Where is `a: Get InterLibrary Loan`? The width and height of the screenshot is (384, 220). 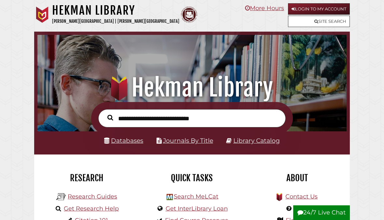 a: Get InterLibrary Loan is located at coordinates (197, 208).